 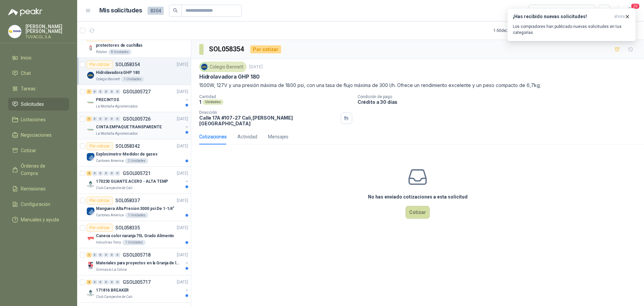 What do you see at coordinates (278, 137) in the screenshot?
I see `div: Mensajes` at bounding box center [278, 137].